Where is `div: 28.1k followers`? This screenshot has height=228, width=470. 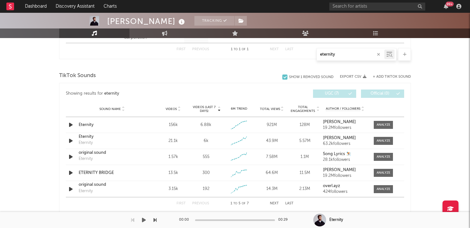
div: 28.1k followers is located at coordinates (345, 160).